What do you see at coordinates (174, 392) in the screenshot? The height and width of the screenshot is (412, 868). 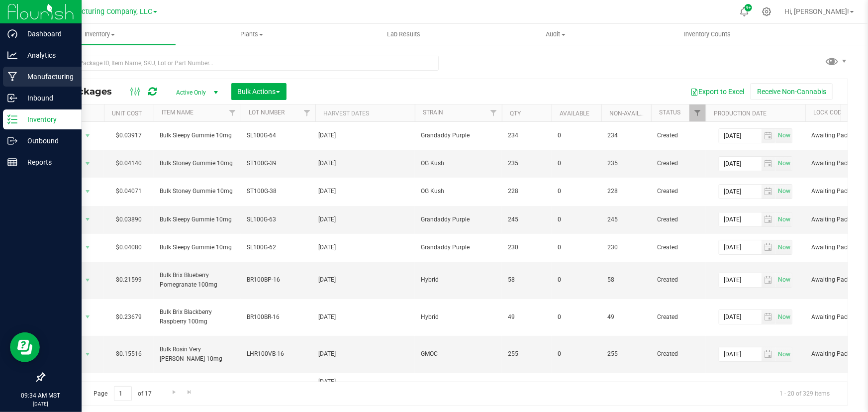 I see `a: Go to the next page` at bounding box center [174, 392].